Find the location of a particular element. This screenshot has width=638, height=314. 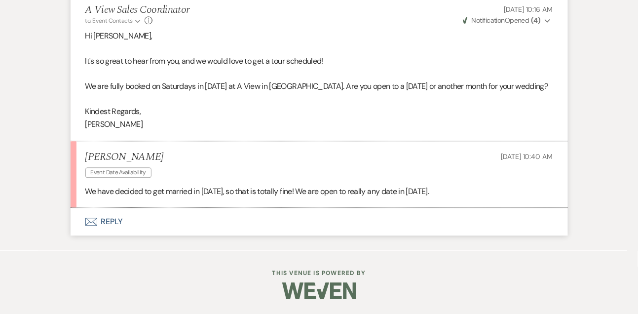

img: Weven Logo is located at coordinates (319, 291).